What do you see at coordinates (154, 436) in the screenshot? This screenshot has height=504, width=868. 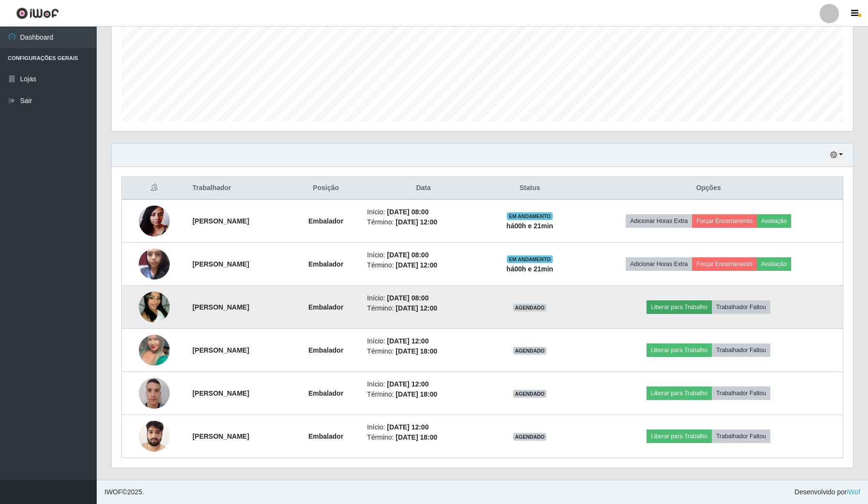 I see `img: 1753109015697.jpeg` at bounding box center [154, 436].